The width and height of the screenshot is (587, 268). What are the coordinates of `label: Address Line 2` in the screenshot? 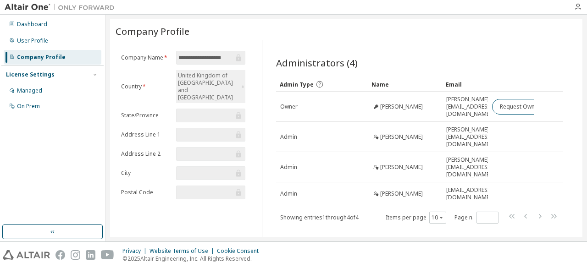 It's located at (146, 154).